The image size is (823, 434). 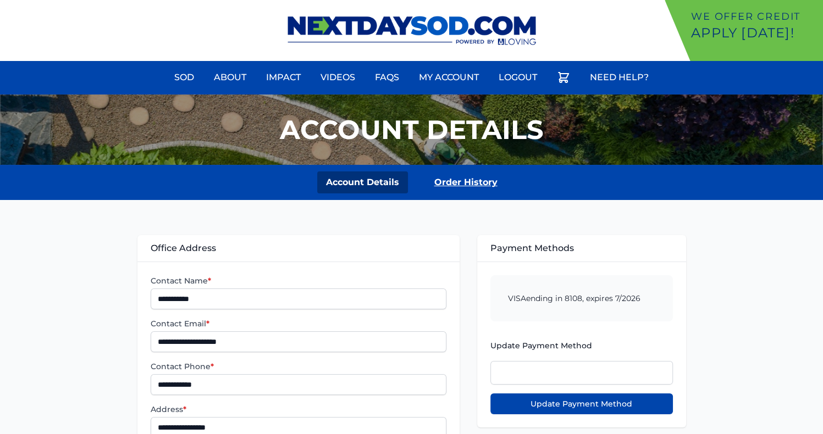 What do you see at coordinates (581, 248) in the screenshot?
I see `div: Payment Methods` at bounding box center [581, 248].